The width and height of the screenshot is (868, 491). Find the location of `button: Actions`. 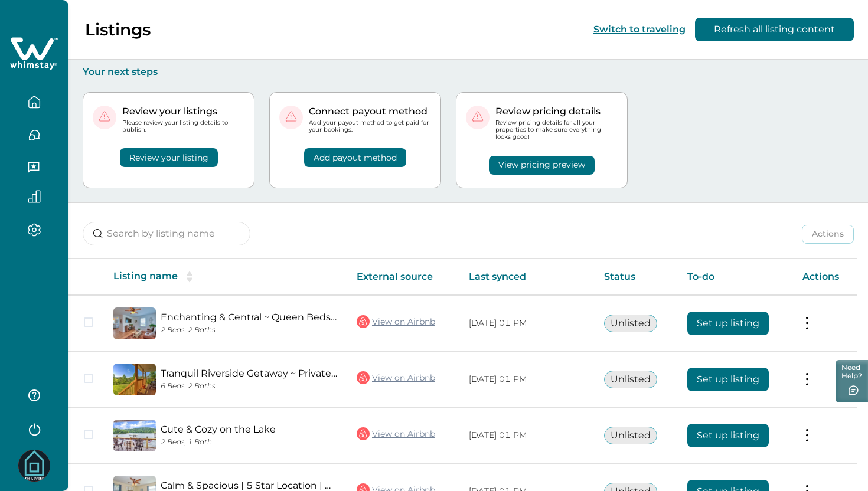

button: Actions is located at coordinates (827, 235).